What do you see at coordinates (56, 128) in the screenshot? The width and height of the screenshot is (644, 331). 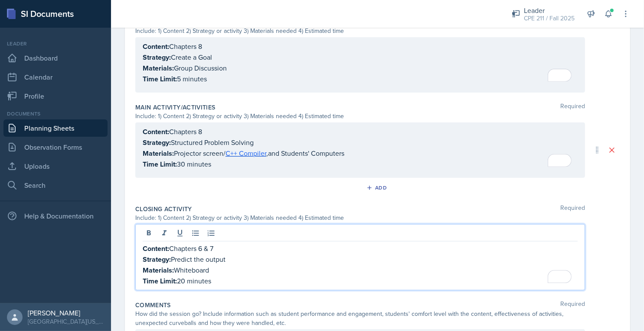 I see `a: Planning Sheets` at bounding box center [56, 128].